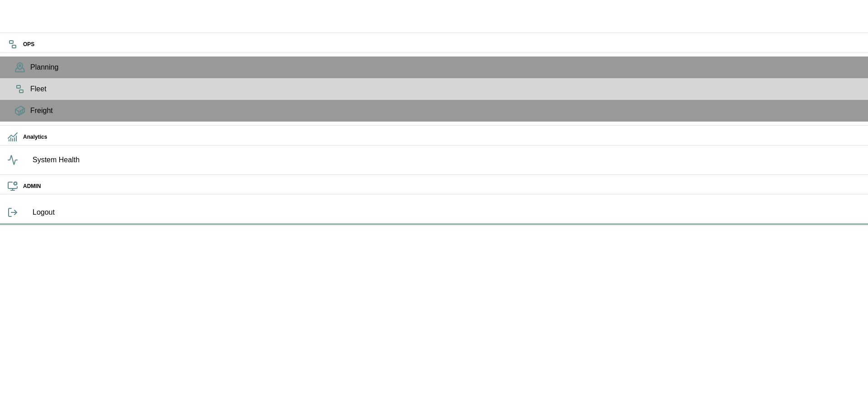  What do you see at coordinates (442, 137) in the screenshot?
I see `h6: Analytics` at bounding box center [442, 137].